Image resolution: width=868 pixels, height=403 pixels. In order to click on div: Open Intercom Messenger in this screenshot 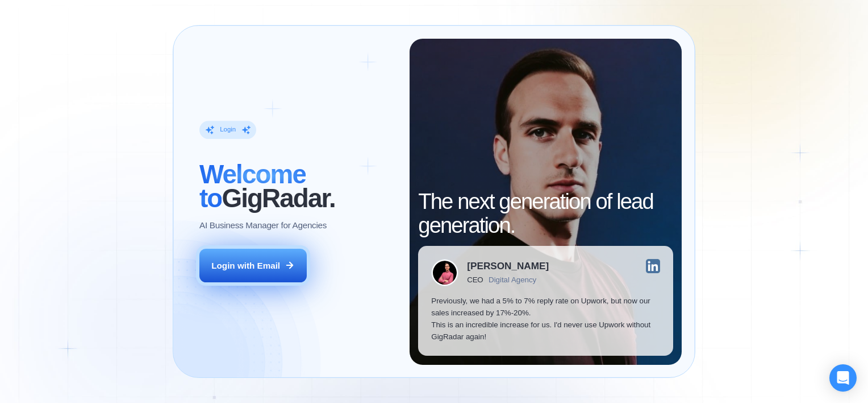, I will do `click(843, 377)`.